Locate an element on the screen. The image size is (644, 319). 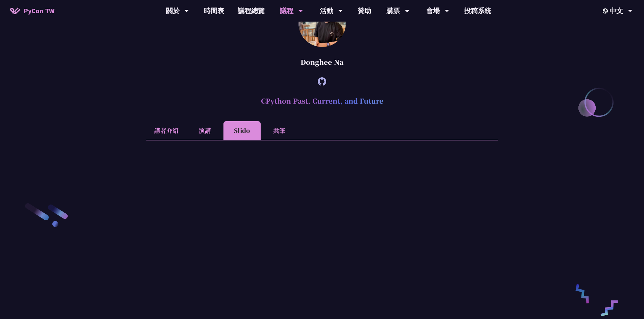
a: PyCon TW is located at coordinates (32, 11).